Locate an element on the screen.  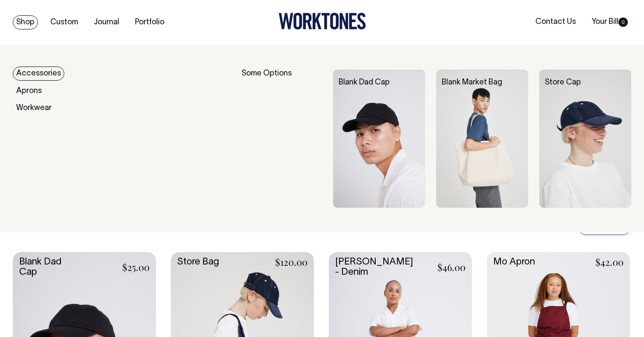
a: Shop is located at coordinates (25, 22).